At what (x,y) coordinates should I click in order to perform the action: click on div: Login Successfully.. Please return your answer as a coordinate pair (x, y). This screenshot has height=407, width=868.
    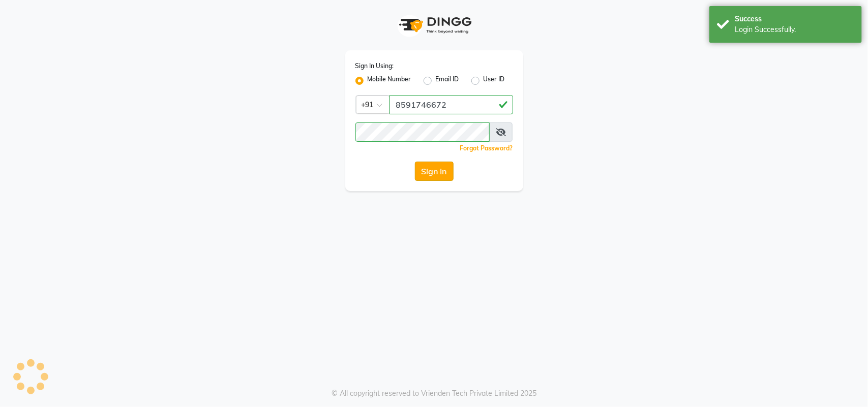
    Looking at the image, I should click on (794, 29).